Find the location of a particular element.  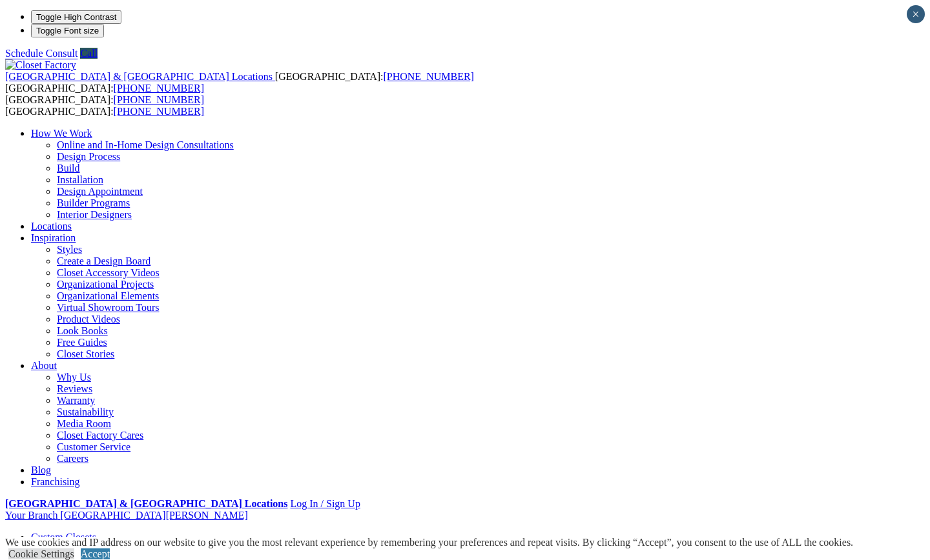

a: Create a Design Board is located at coordinates (104, 260).